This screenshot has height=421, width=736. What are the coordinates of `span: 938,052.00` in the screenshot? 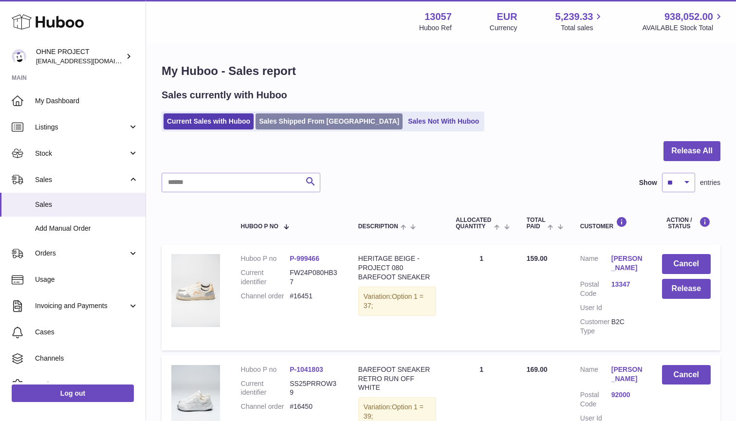 It's located at (689, 17).